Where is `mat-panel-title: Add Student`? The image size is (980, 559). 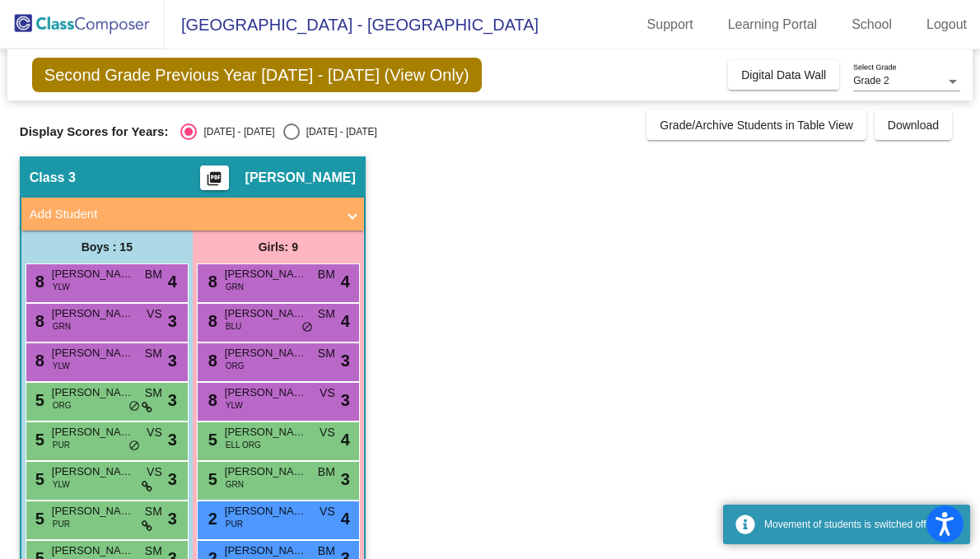
mat-panel-title: Add Student is located at coordinates (183, 214).